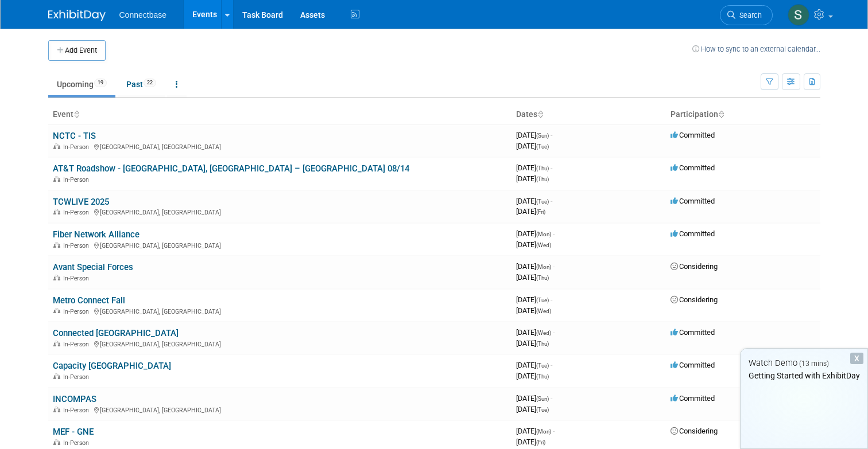 Image resolution: width=868 pixels, height=449 pixels. Describe the element at coordinates (100, 82) in the screenshot. I see `span: 19` at that location.